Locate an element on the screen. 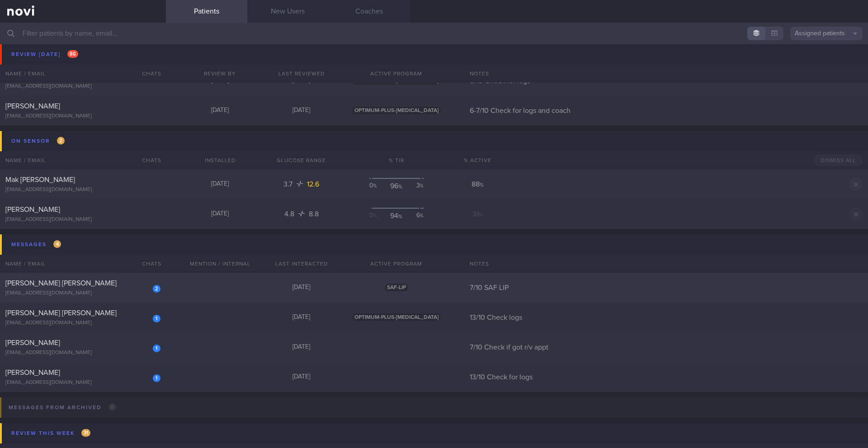 The image size is (868, 448). div: Last Interacted is located at coordinates (302, 264).